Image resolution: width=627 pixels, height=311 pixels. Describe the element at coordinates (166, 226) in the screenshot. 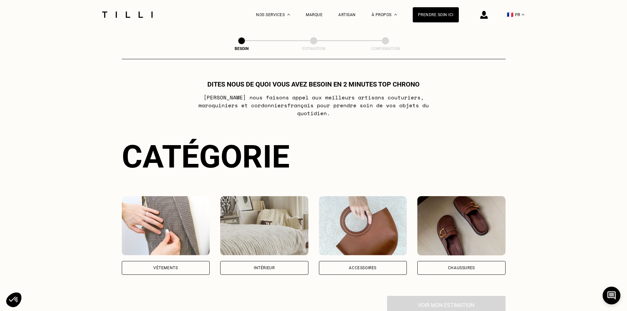

I see `img: Vêtements` at that location.